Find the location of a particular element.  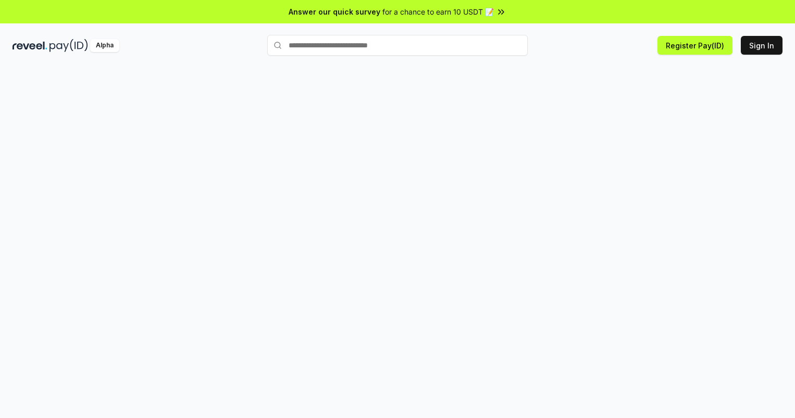

button: Sign In is located at coordinates (762, 45).